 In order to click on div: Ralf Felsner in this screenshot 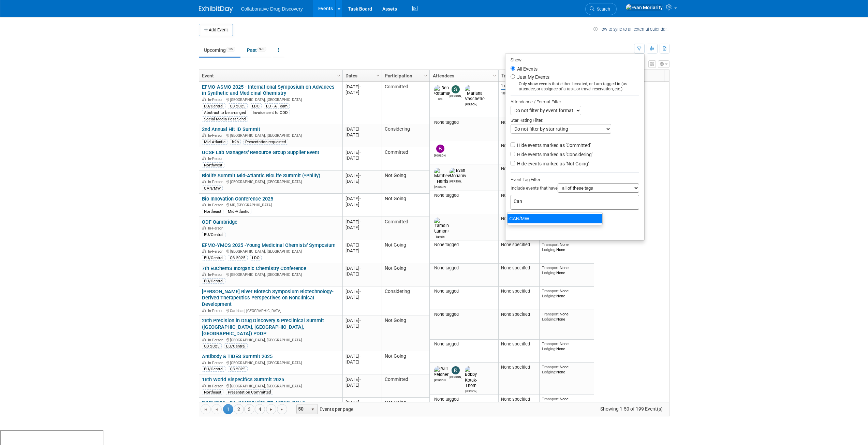, I will do `click(440, 380)`.